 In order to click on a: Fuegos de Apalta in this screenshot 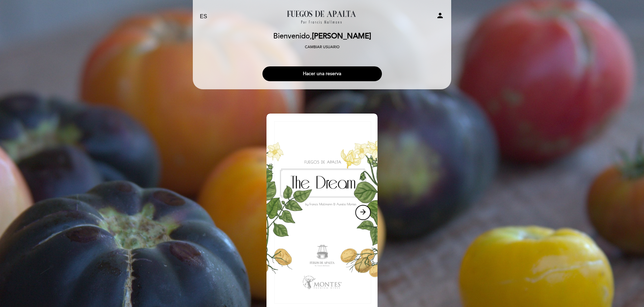, I will do `click(322, 16)`.